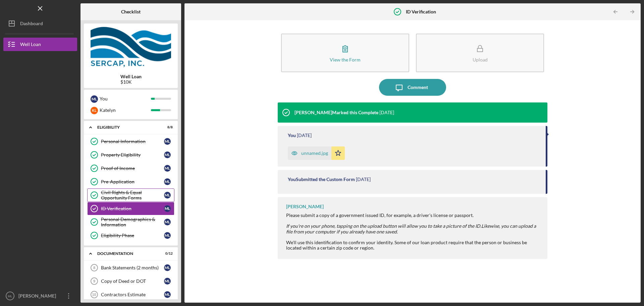 The image size is (644, 306). What do you see at coordinates (480, 53) in the screenshot?
I see `button: Upload` at bounding box center [480, 53].